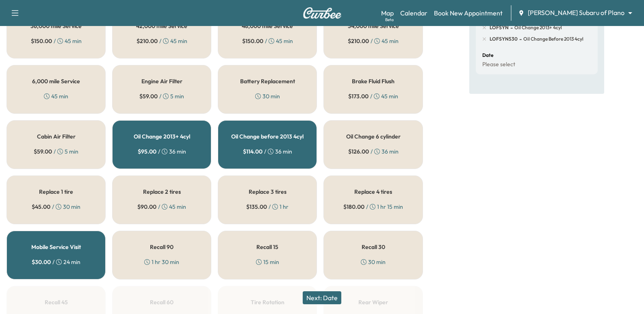 This screenshot has width=644, height=314. Describe the element at coordinates (387, 13) in the screenshot. I see `a: MapBeta` at that location.